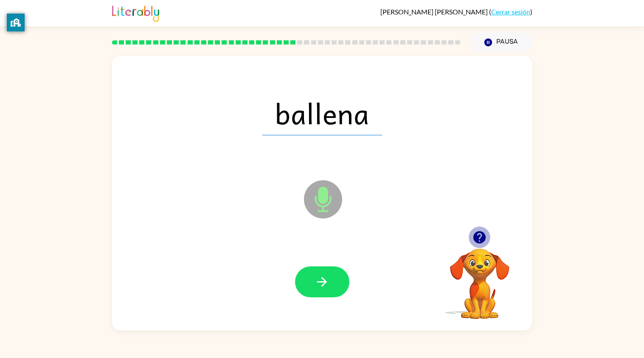  I want to click on button: Pausa, so click(501, 43).